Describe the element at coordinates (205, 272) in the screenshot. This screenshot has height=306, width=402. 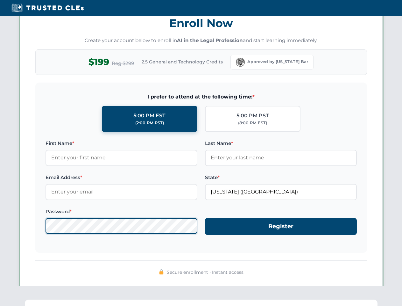
I see `span: Secure enrollment • Instant access` at that location.